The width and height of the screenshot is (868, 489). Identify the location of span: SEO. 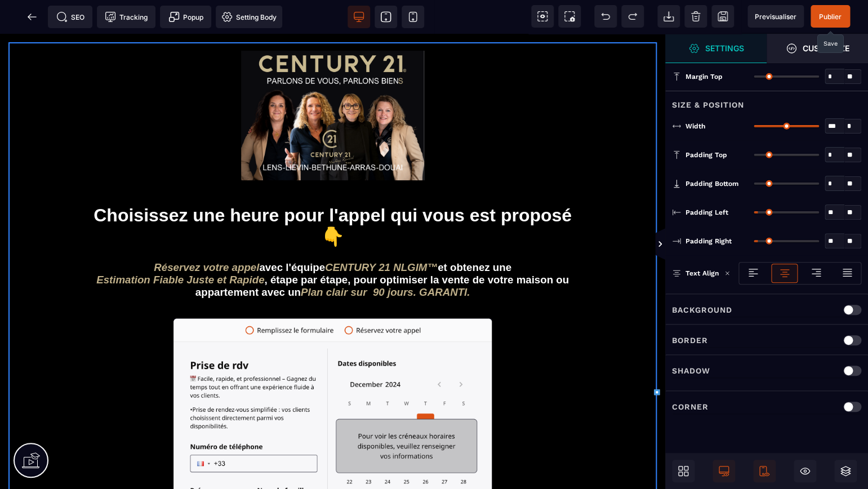
(70, 17).